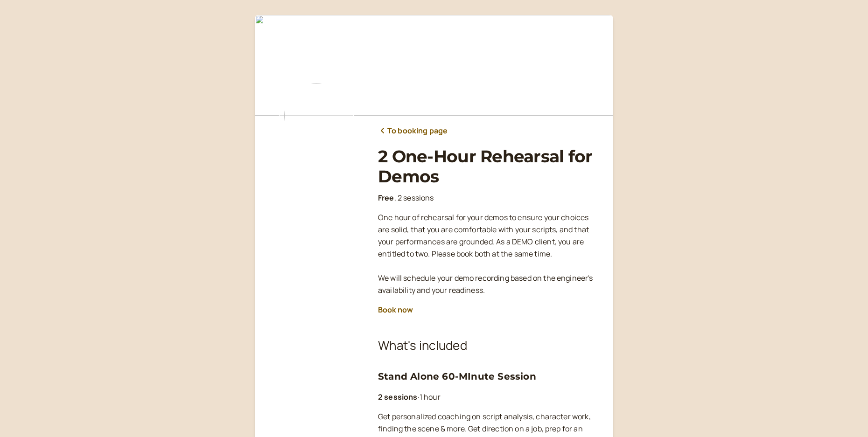  I want to click on h2: What's included, so click(488, 346).